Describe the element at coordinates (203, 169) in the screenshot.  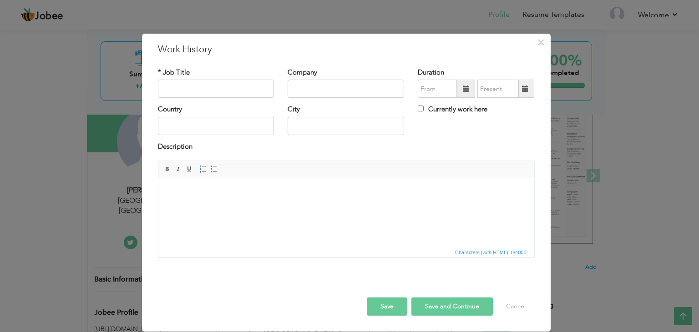
I see `a: Insert/Remove Numbered List` at that location.